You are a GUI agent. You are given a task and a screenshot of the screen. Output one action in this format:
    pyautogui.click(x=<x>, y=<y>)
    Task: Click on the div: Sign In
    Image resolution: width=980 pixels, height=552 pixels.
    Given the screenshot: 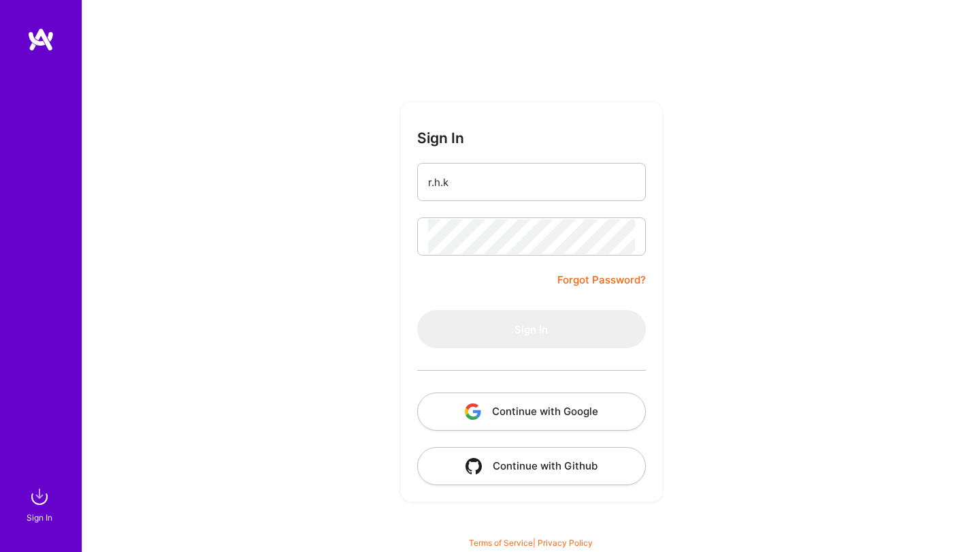 What is the action you would take?
    pyautogui.click(x=39, y=517)
    